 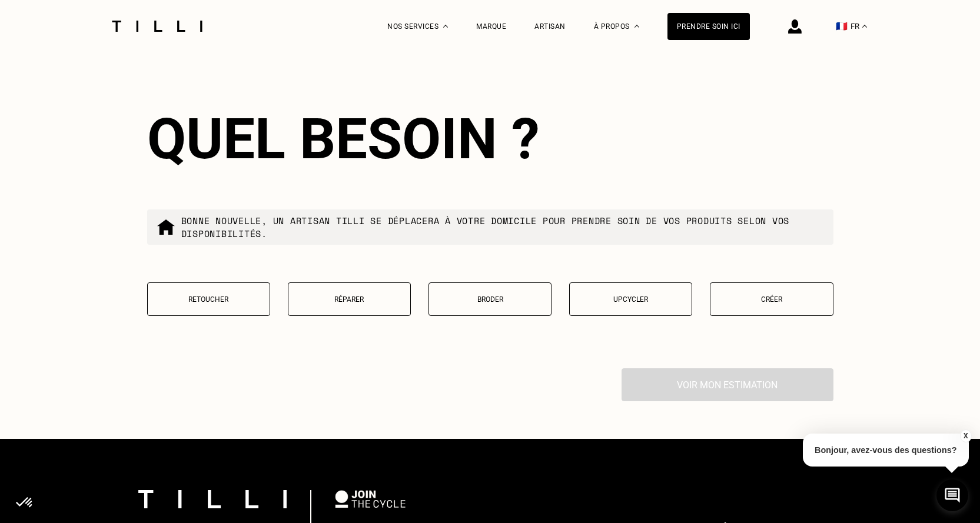 I want to click on p: Réparer, so click(x=349, y=299).